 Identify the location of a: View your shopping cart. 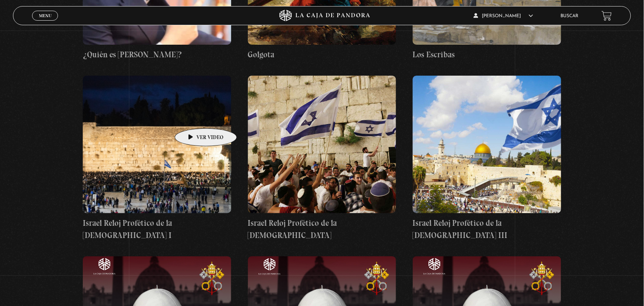
(607, 15).